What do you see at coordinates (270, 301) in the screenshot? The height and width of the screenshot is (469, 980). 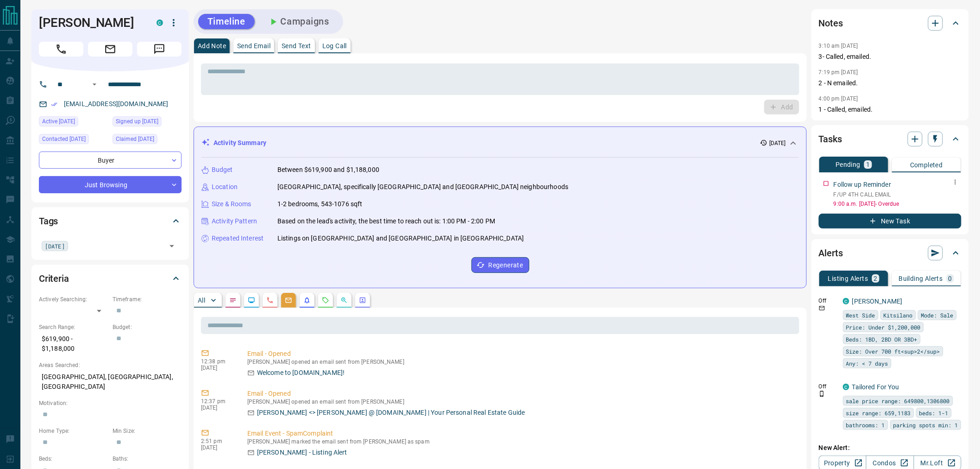 I see `svg: Calls` at bounding box center [270, 301].